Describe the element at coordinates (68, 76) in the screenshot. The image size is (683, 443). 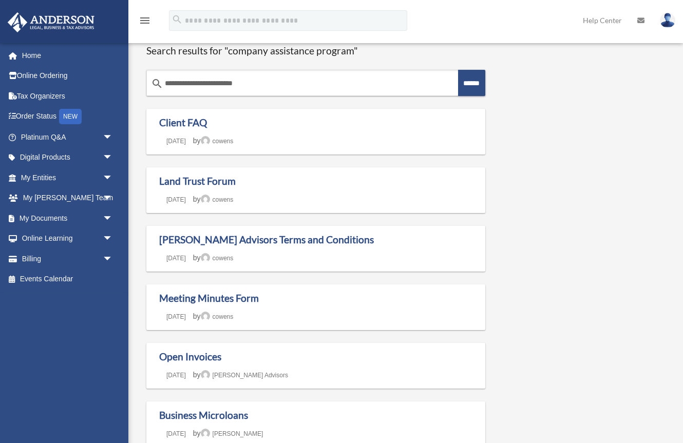
I see `a: Online Ordering` at that location.